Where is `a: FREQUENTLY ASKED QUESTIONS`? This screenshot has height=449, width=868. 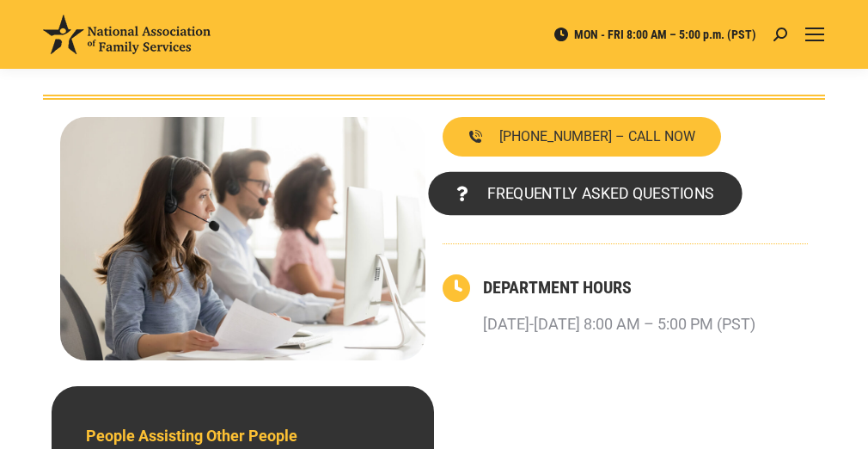
a: FREQUENTLY ASKED QUESTIONS is located at coordinates (584, 193).